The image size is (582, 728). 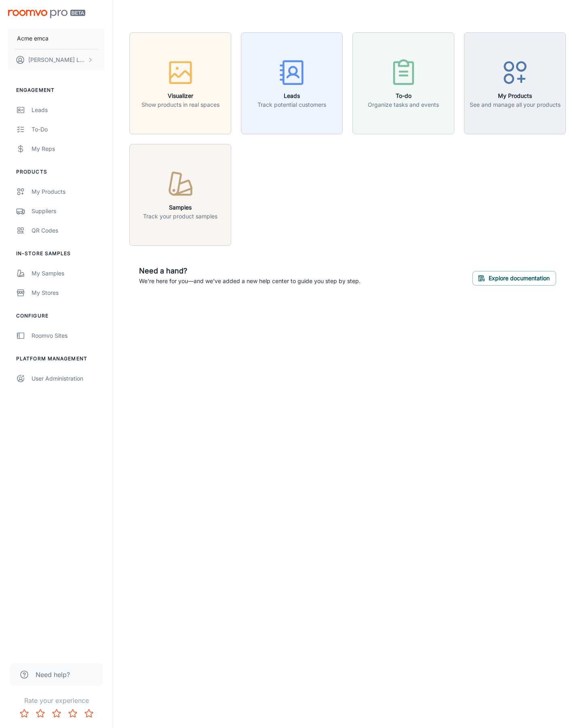 What do you see at coordinates (180, 216) in the screenshot?
I see `p: Track your product samples` at bounding box center [180, 216].